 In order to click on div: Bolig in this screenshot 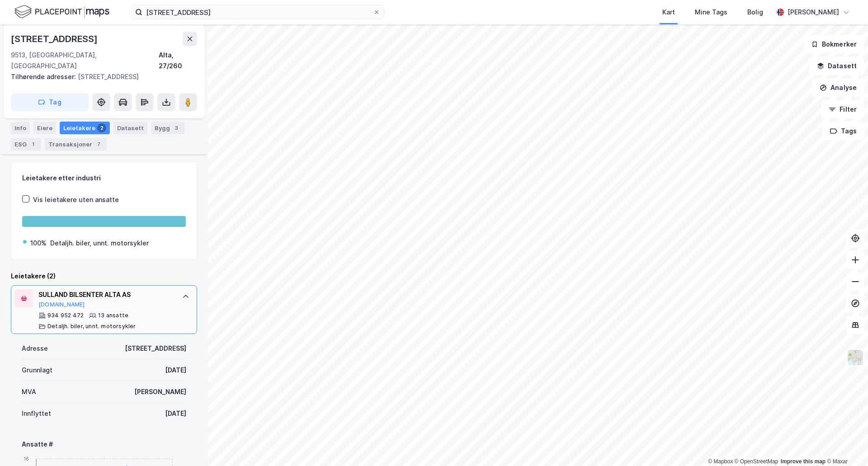, I will do `click(755, 12)`.